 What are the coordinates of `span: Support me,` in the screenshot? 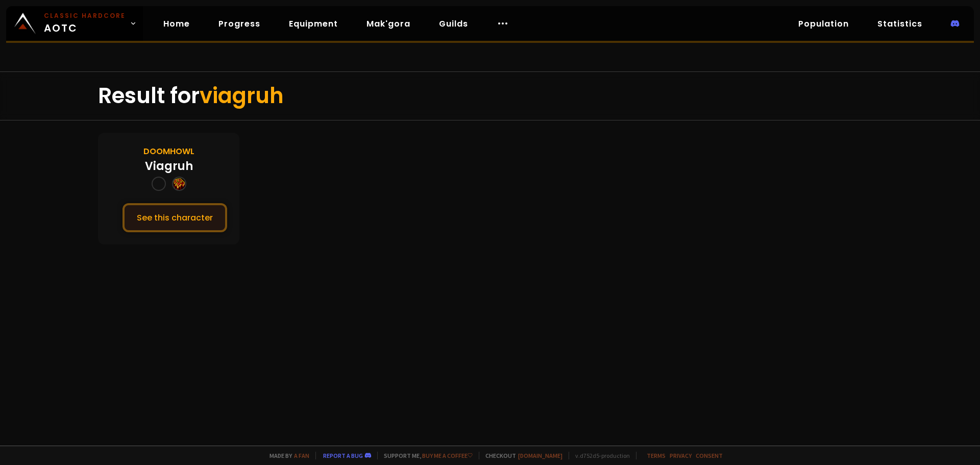 It's located at (425, 455).